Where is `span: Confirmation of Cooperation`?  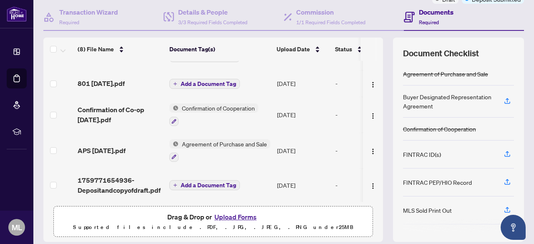
span: Confirmation of Cooperation is located at coordinates (218, 108).